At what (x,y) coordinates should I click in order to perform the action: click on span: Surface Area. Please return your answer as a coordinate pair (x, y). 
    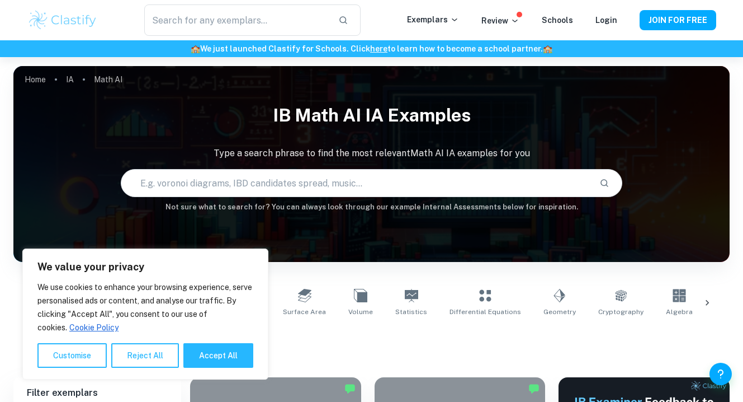
    Looking at the image, I should click on (304, 312).